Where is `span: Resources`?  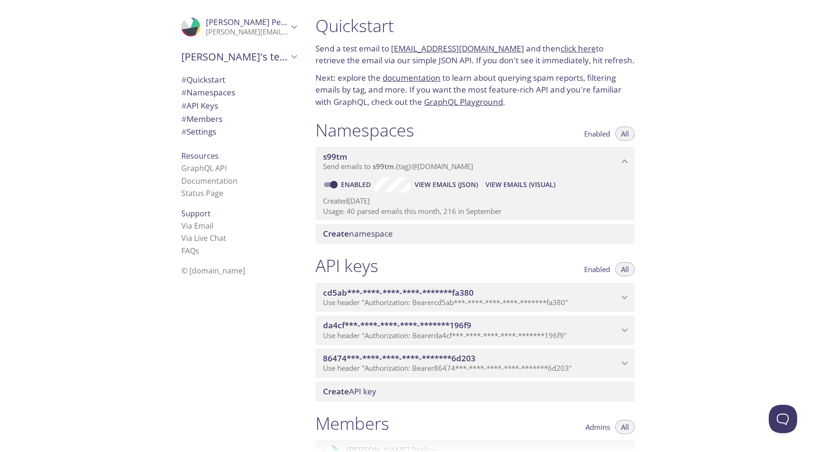 span: Resources is located at coordinates (200, 156).